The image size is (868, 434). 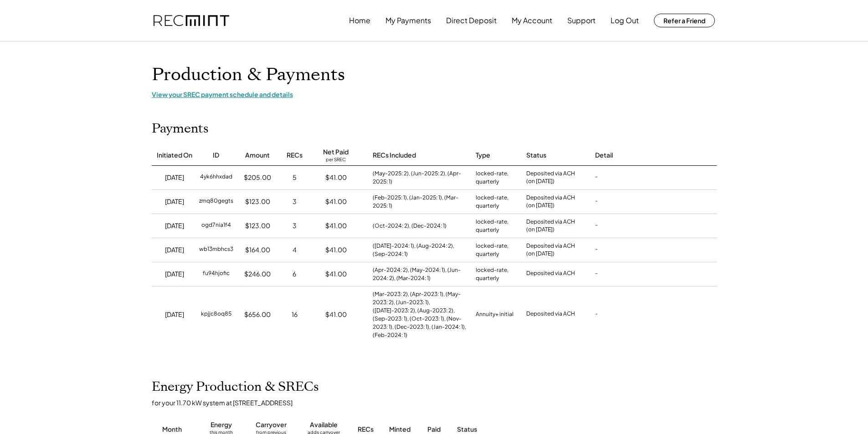 I want to click on div: Detail, so click(x=604, y=156).